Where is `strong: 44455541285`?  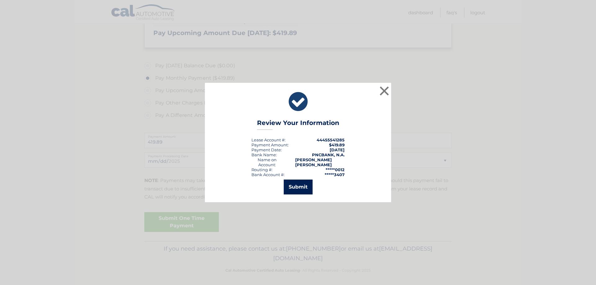
strong: 44455541285 is located at coordinates (331, 140).